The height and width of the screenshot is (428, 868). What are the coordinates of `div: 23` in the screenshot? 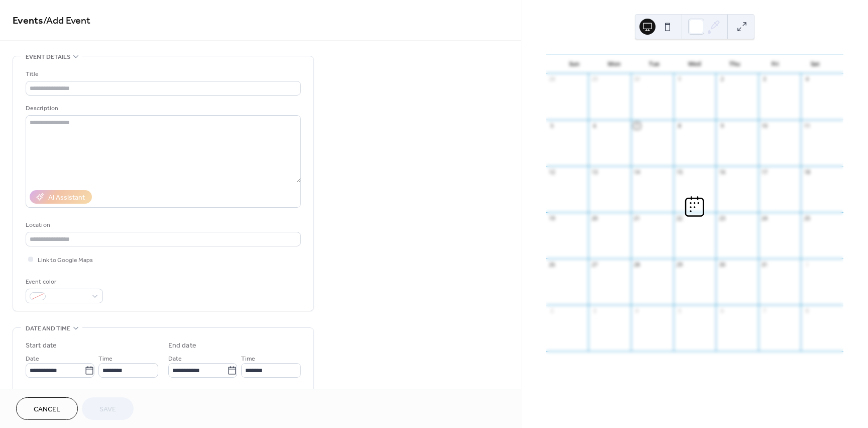 It's located at (722, 218).